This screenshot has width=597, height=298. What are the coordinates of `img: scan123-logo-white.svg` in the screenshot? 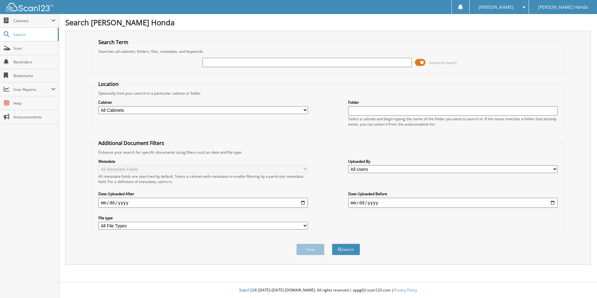 It's located at (30, 7).